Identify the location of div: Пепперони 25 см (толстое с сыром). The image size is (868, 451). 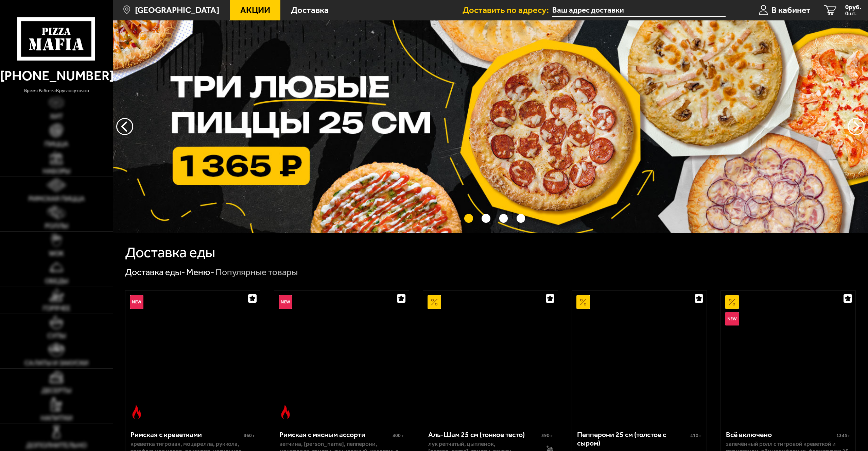
(633, 439).